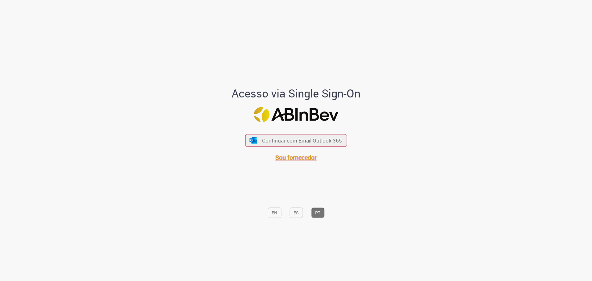  Describe the element at coordinates (317, 212) in the screenshot. I see `button: PT` at that location.